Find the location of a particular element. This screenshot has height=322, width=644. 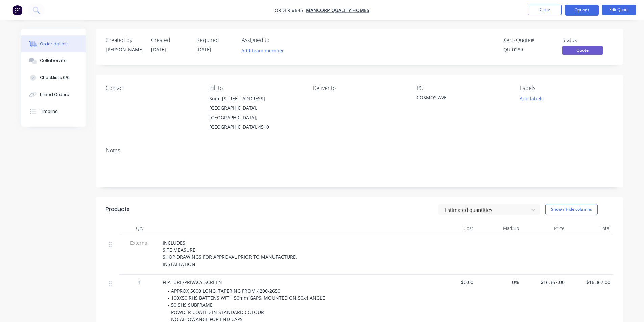

div: Bill to is located at coordinates (256, 88).